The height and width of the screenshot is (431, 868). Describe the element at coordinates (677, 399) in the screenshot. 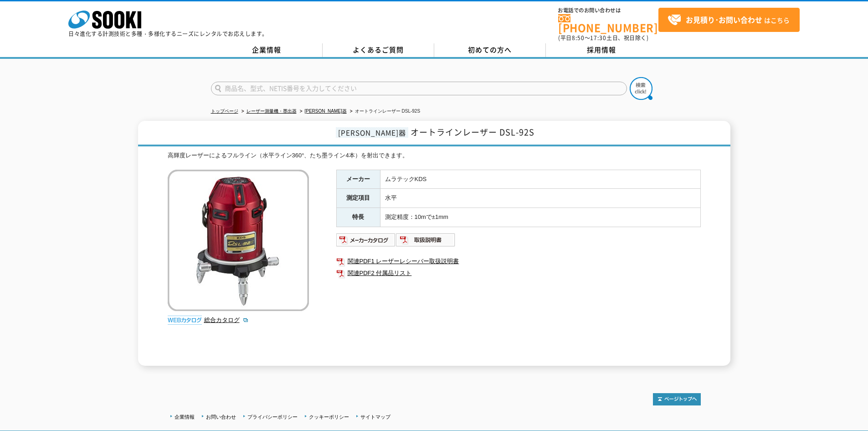

I see `img: トップページへ` at that location.